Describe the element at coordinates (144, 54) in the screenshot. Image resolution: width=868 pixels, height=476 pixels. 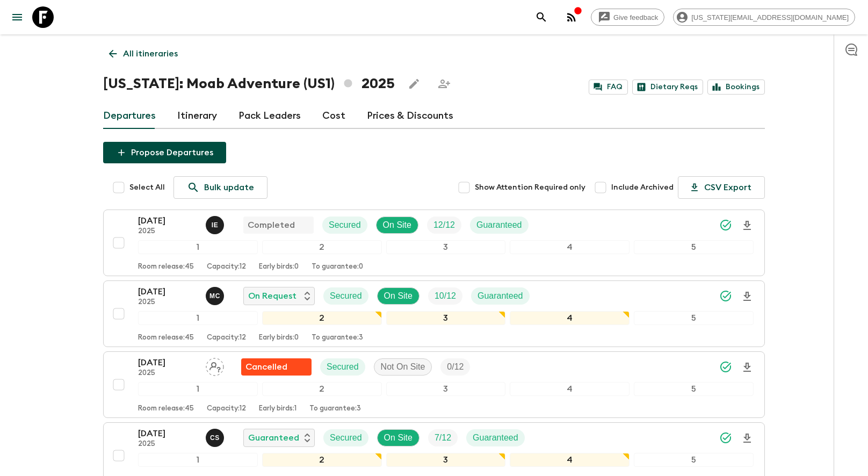
I see `a: All itineraries` at that location.